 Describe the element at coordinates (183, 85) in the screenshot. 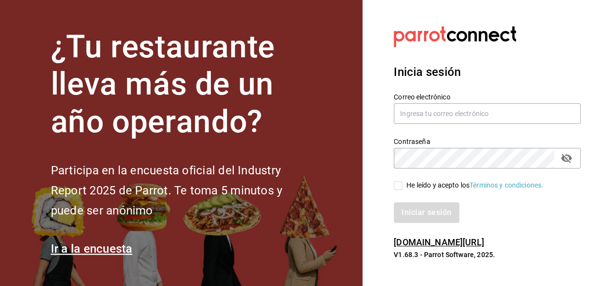

I see `h1: ¿Tu restaurante lleva más de un año operando?` at that location.